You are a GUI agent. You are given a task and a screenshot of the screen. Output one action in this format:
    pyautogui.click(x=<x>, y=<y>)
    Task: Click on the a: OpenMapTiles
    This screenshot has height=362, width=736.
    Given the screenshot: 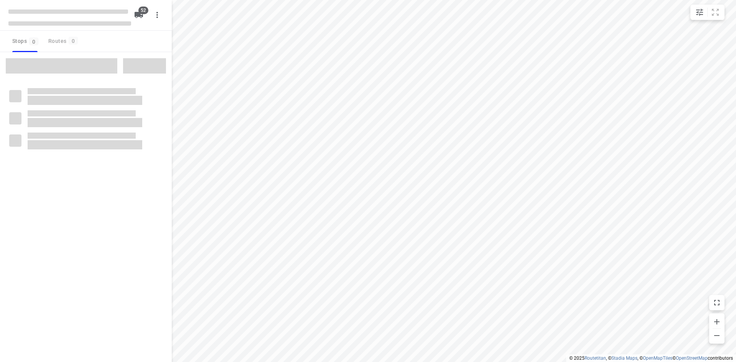 What is the action you would take?
    pyautogui.click(x=658, y=359)
    